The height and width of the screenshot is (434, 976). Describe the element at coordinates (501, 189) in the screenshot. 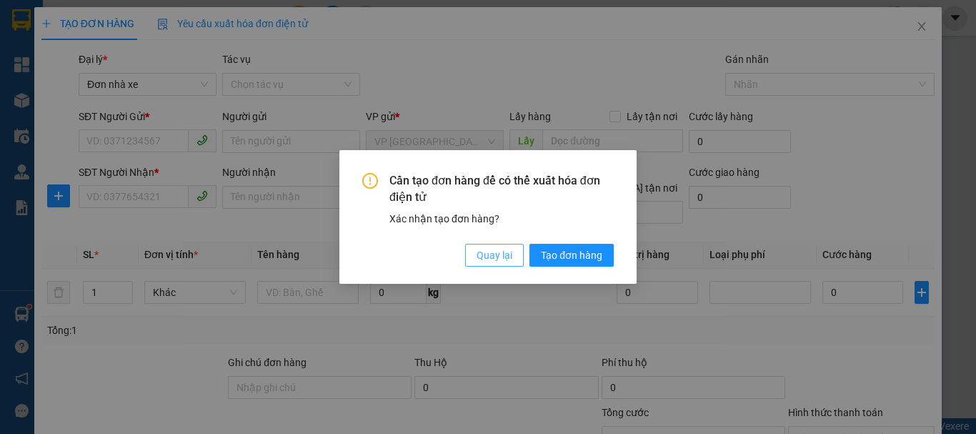

I see `span: Cần tạo đơn hàng để có thể xuất hóa đơn điện tử` at that location.